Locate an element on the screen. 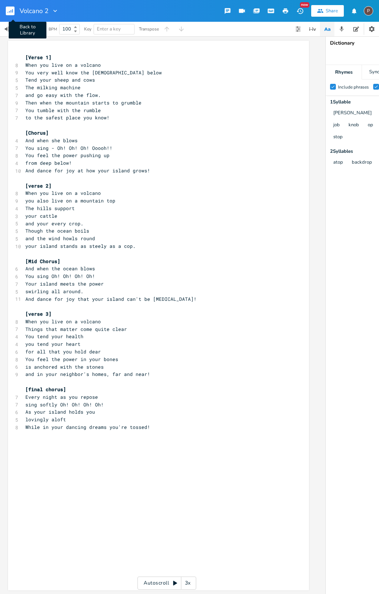  span: While in your dancing dreams you're tossed! is located at coordinates (88, 427).